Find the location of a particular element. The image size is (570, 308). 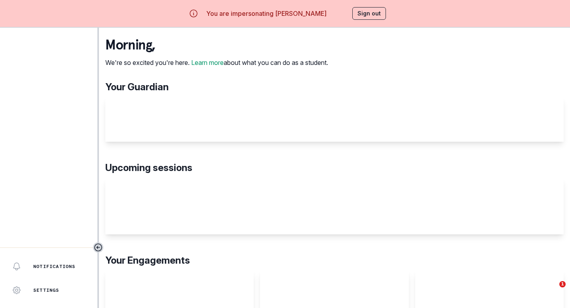

a: Learn more is located at coordinates (208, 63).